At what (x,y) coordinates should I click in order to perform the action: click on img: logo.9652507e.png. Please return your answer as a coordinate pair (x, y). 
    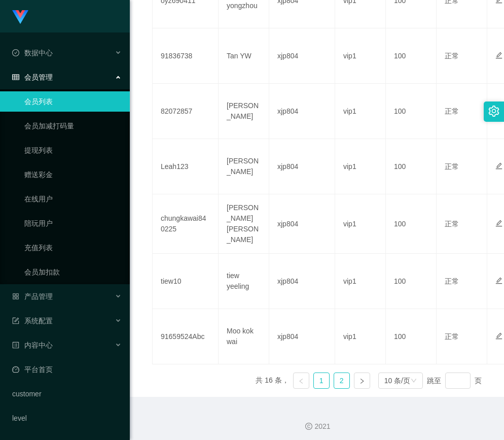
    Looking at the image, I should click on (21, 17).